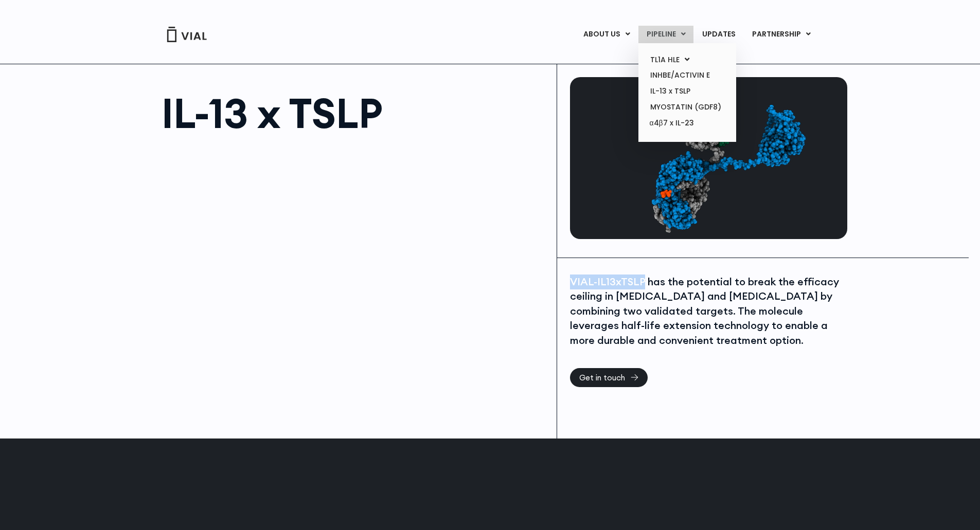 This screenshot has height=530, width=980. What do you see at coordinates (687, 59) in the screenshot?
I see `a: TL1A HLEMenu Toggle` at bounding box center [687, 59].